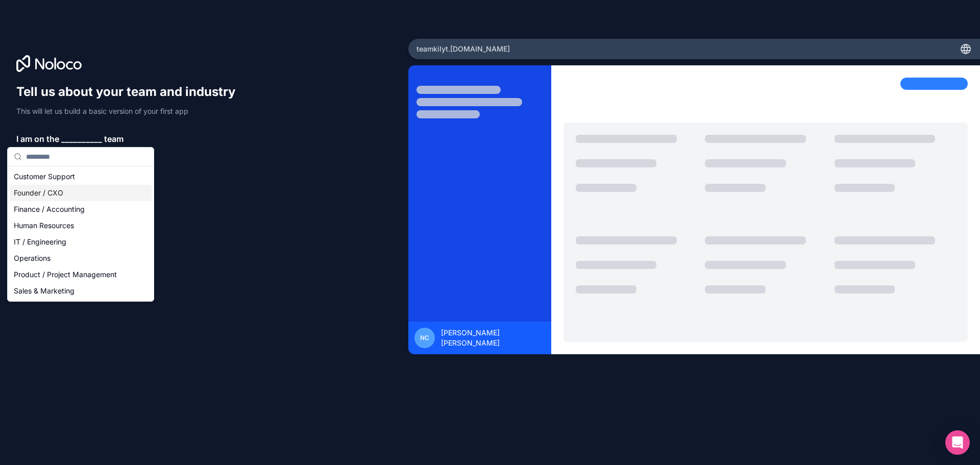 The height and width of the screenshot is (465, 980). What do you see at coordinates (81, 242) in the screenshot?
I see `div: IT / Engineering` at bounding box center [81, 242].